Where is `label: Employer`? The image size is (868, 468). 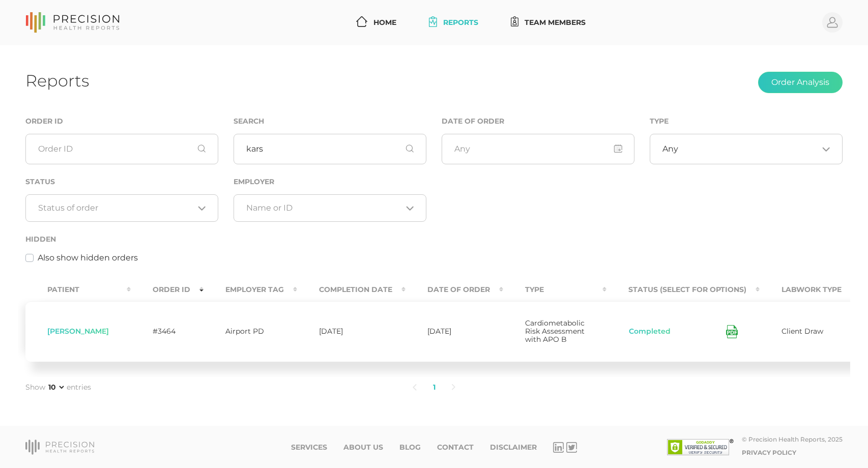
label: Employer is located at coordinates (254, 182).